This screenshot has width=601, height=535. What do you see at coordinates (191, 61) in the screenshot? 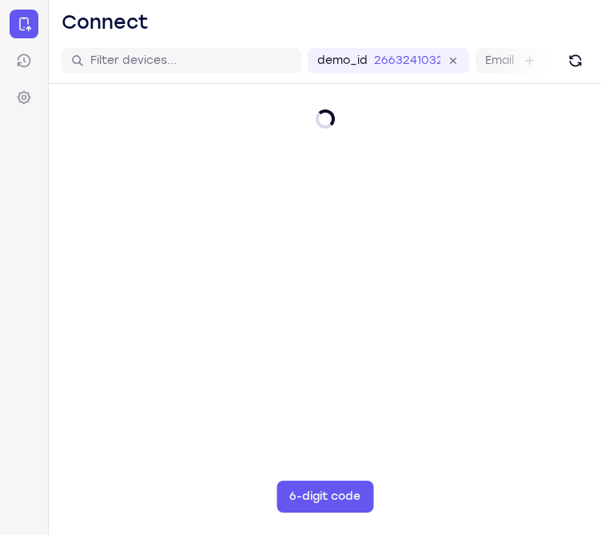
I see `input: Filter devices...` at bounding box center [191, 61].